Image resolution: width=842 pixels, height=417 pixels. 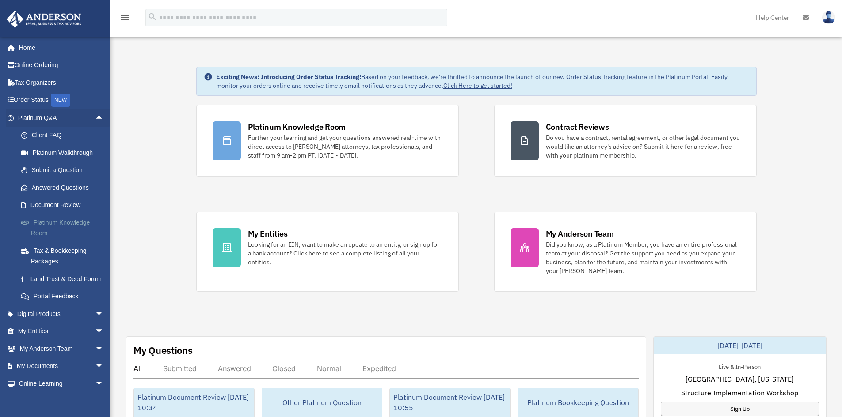 I want to click on div: Platinum Knowledge Room, so click(x=297, y=127).